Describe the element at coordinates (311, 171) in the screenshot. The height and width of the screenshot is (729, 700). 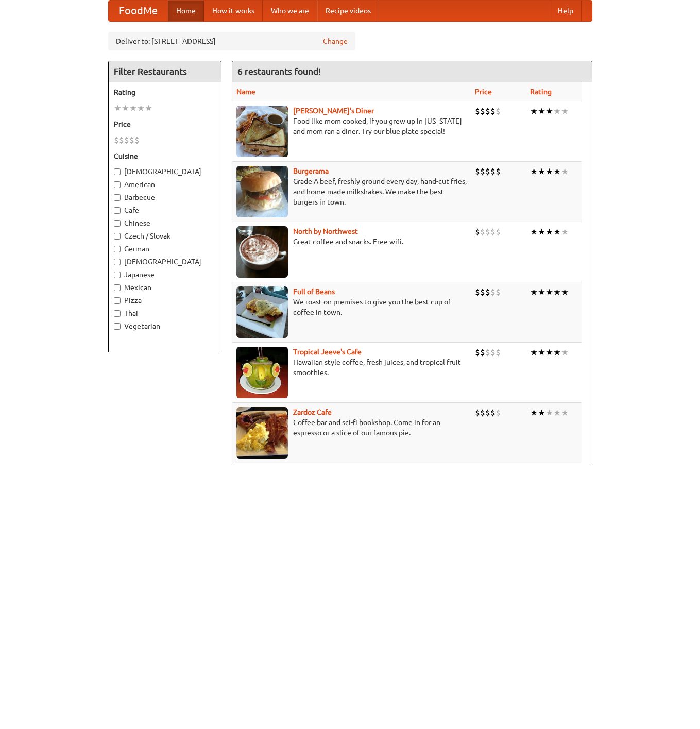
I see `a: Burgerama` at that location.